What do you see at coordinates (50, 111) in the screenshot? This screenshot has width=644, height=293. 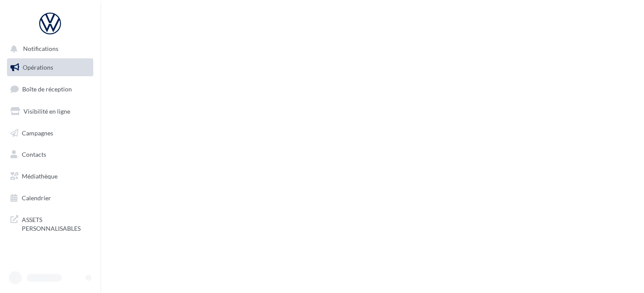 I see `a: Visibilité en ligne` at bounding box center [50, 111].